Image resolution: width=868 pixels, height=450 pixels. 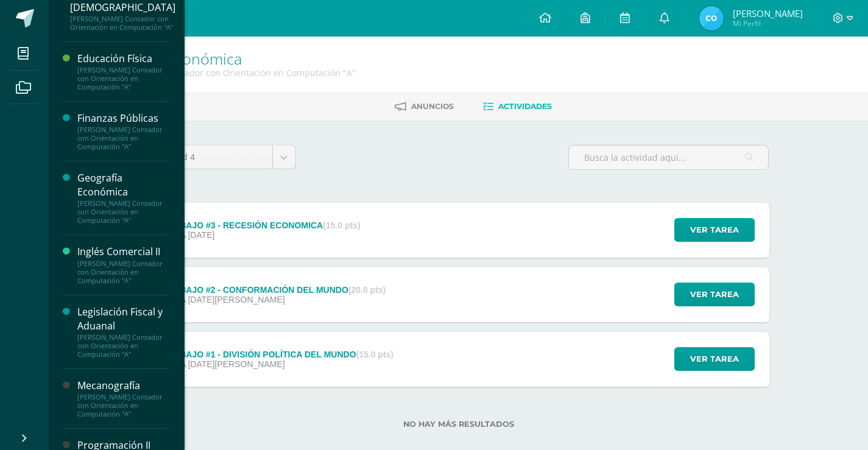 I want to click on a: Actividades, so click(x=517, y=107).